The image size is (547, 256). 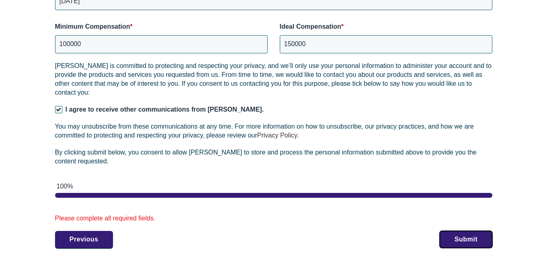 What do you see at coordinates (84, 240) in the screenshot?
I see `button: Previous` at bounding box center [84, 240].